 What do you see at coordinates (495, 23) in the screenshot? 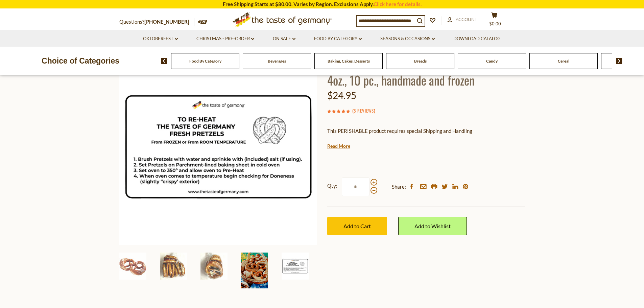
I see `span: $0.00` at bounding box center [495, 23].